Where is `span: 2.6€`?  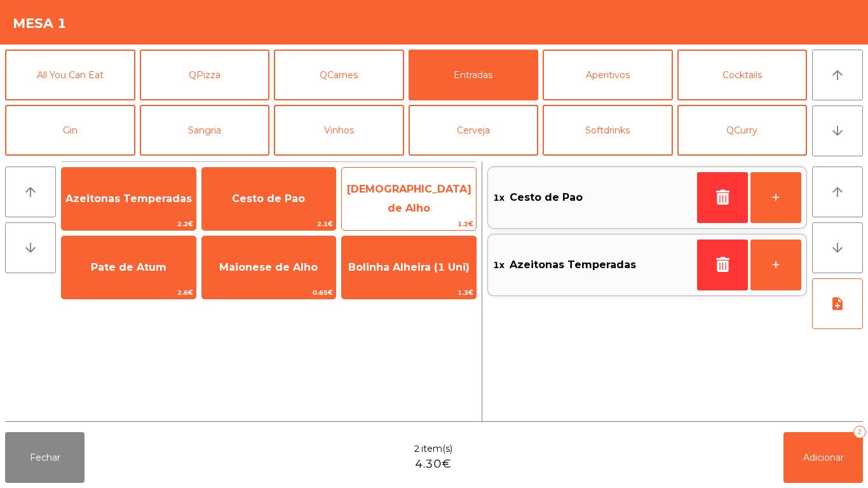 span: 2.6€ is located at coordinates (128, 292).